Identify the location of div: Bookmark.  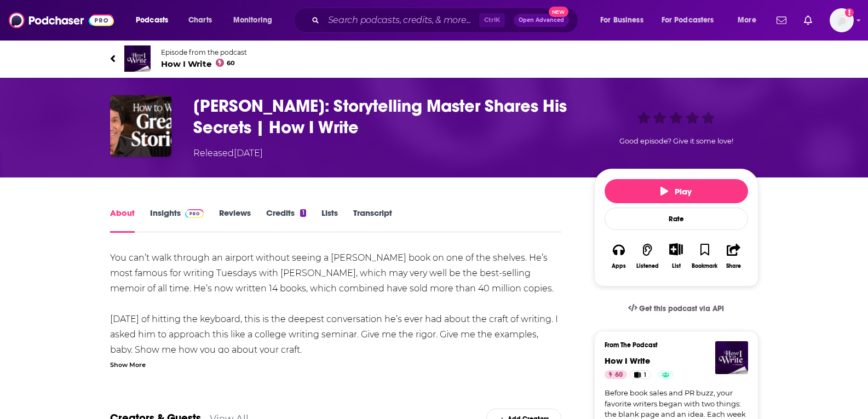
(705, 266).